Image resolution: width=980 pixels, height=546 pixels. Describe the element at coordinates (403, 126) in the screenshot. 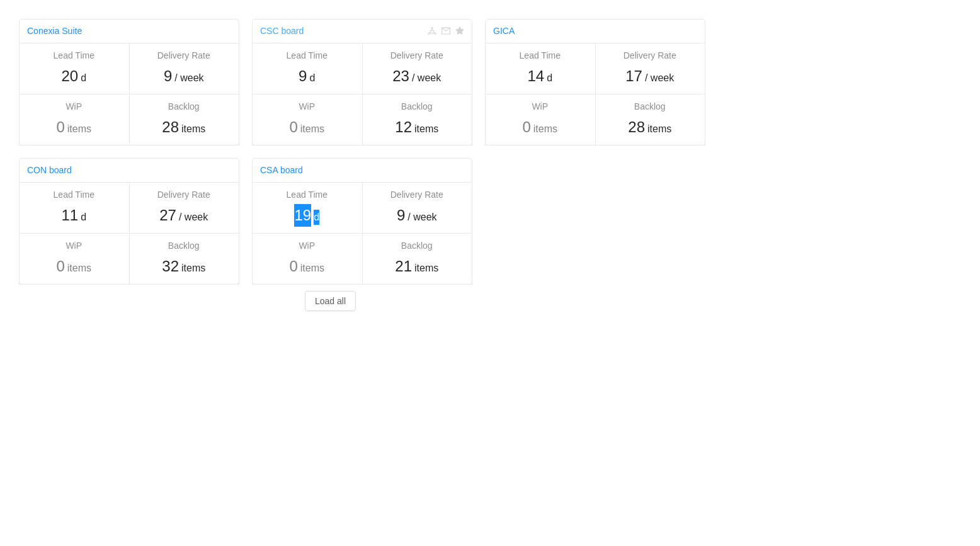

I see `span: 12` at that location.